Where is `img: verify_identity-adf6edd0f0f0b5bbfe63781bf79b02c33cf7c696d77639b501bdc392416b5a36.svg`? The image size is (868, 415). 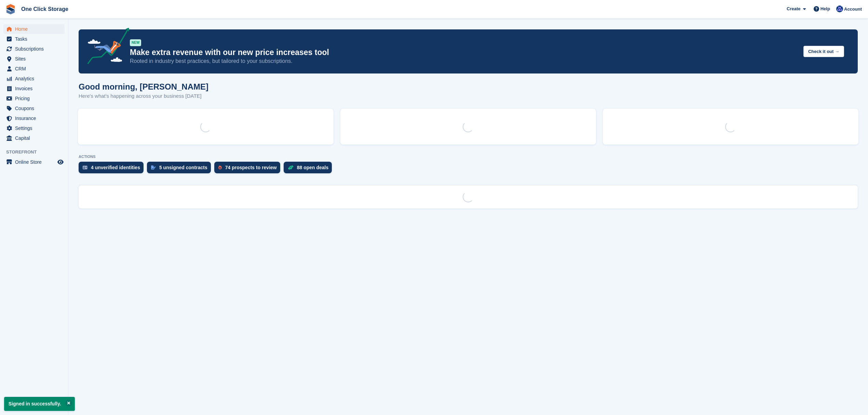
img: verify_identity-adf6edd0f0f0b5bbfe63781bf79b02c33cf7c696d77639b501bdc392416b5a36.svg is located at coordinates (85, 168).